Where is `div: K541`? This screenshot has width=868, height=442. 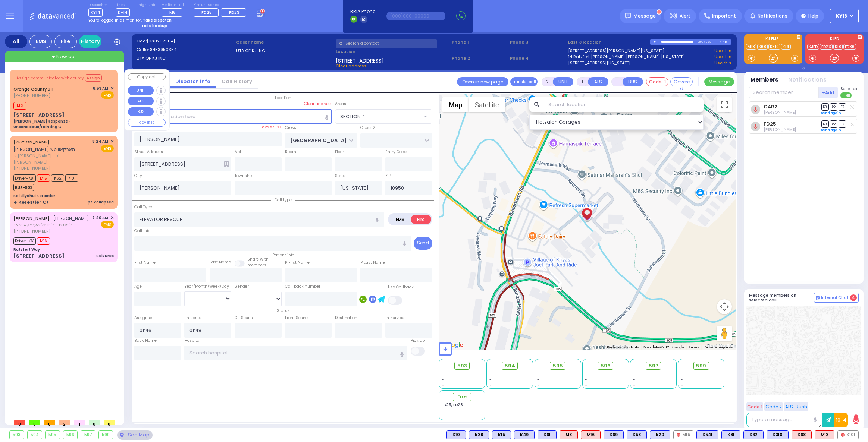
div: K541 is located at coordinates (707, 435).